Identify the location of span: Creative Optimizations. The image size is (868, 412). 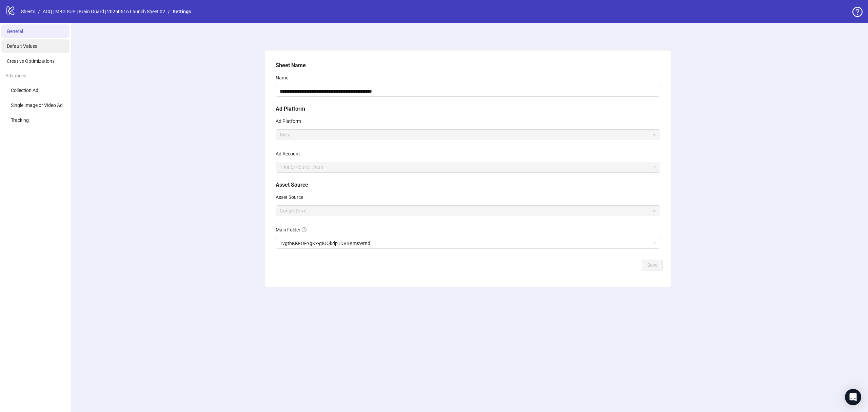
(31, 61).